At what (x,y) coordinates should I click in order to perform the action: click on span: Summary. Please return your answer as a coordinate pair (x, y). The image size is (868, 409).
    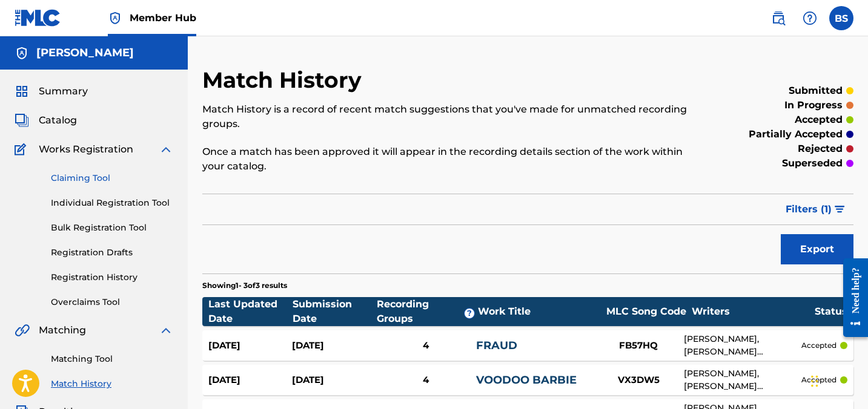
    Looking at the image, I should click on (63, 92).